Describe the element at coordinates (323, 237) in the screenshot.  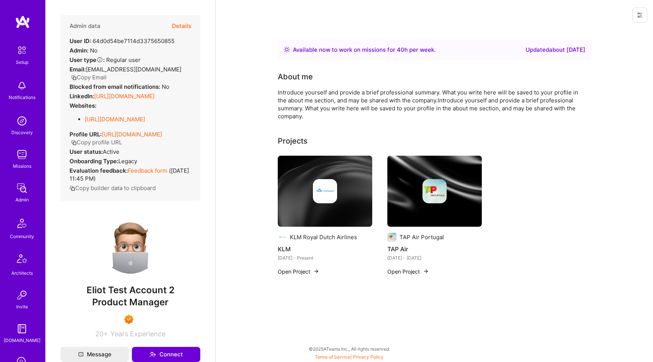
I see `div: KLM Royal Dutch Airlines` at that location.